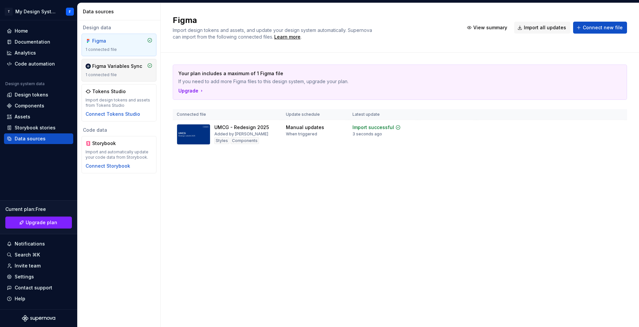 The height and width of the screenshot is (327, 639). Describe the element at coordinates (242, 127) in the screenshot. I see `div: UMCG - Redesign 2025` at that location.